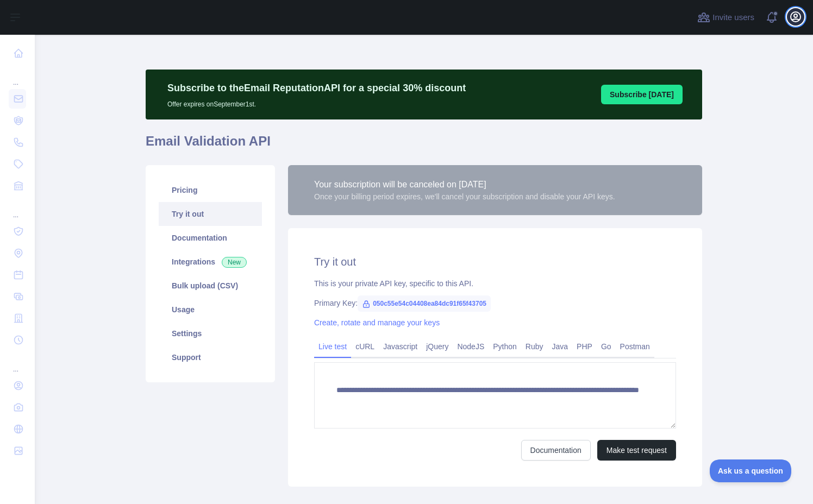 The height and width of the screenshot is (504, 813). What do you see at coordinates (733, 17) in the screenshot?
I see `span: Invite users` at bounding box center [733, 17].